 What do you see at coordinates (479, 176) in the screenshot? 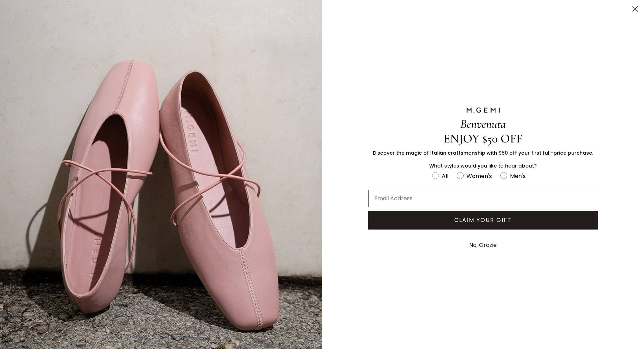
I see `div: Women's` at bounding box center [479, 176].